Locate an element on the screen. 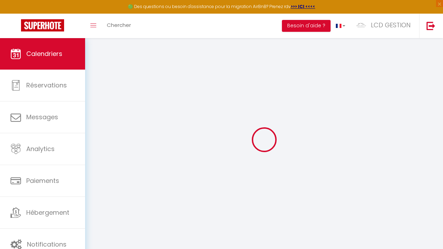 Image resolution: width=443 pixels, height=249 pixels. span: Notifications is located at coordinates (47, 244).